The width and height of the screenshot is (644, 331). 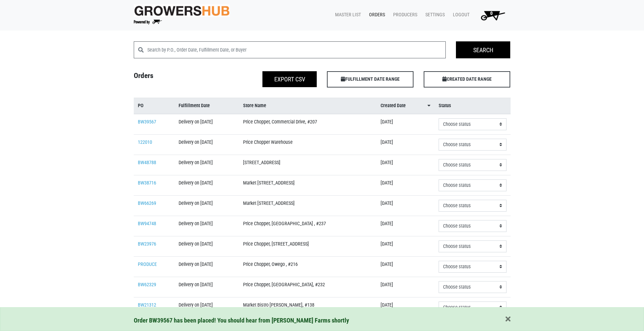 What do you see at coordinates (393, 106) in the screenshot?
I see `span: Created Date` at bounding box center [393, 106].